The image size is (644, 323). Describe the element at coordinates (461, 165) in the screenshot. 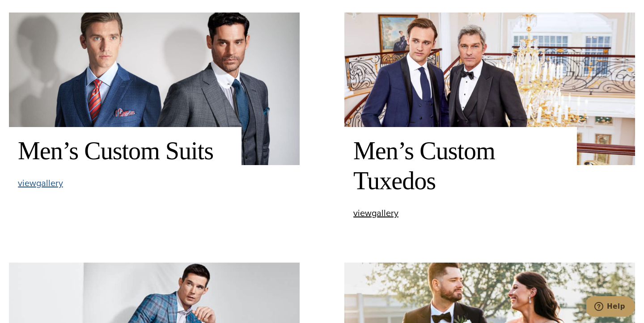

I see `h2: Men’s Custom Tuxedos` at that location.